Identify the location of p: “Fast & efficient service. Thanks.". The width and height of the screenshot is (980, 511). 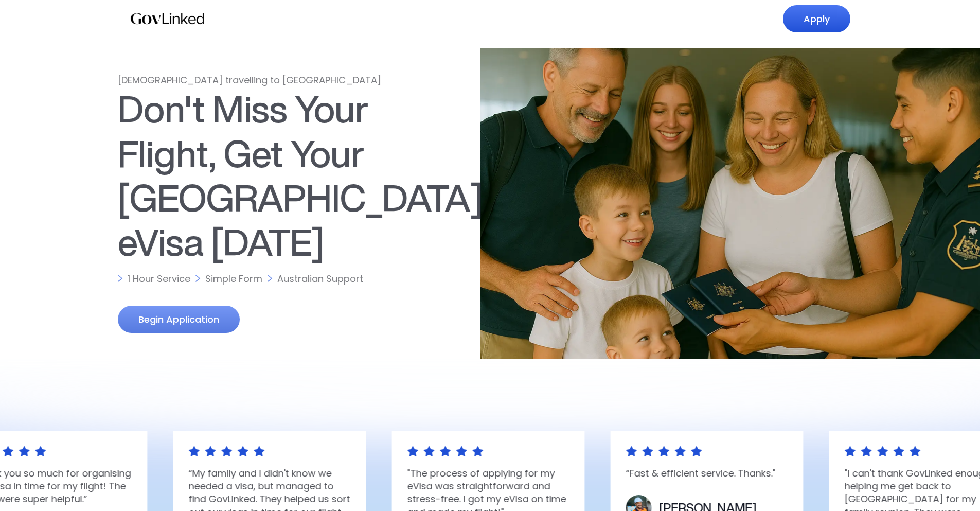
(707, 473).